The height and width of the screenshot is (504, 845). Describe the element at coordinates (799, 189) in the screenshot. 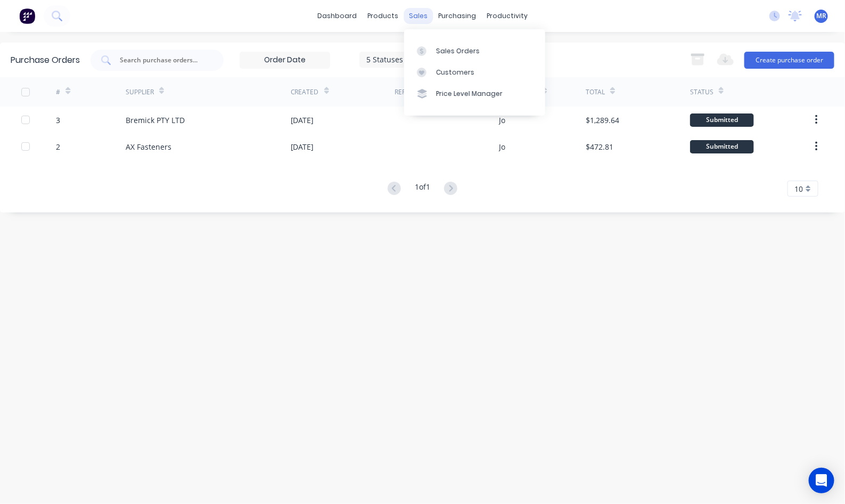

I see `span: 10` at that location.